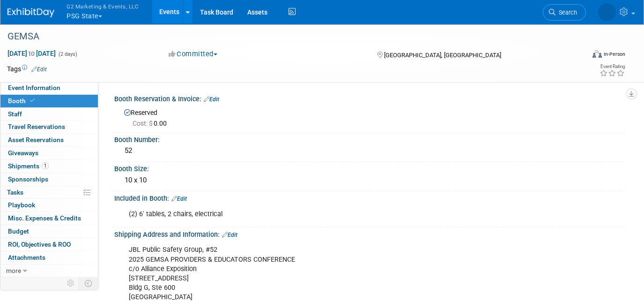  Describe the element at coordinates (370, 197) in the screenshot. I see `div: Included in Booth:` at that location.